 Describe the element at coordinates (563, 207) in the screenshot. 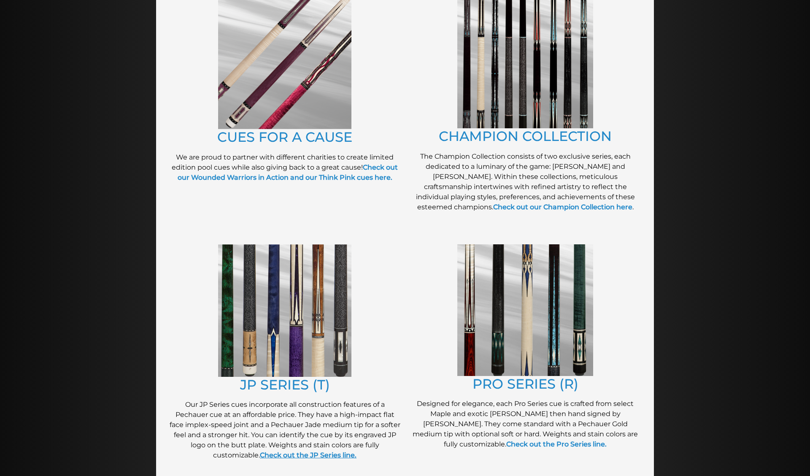

I see `a: Check out our Champion Collection here` at that location.